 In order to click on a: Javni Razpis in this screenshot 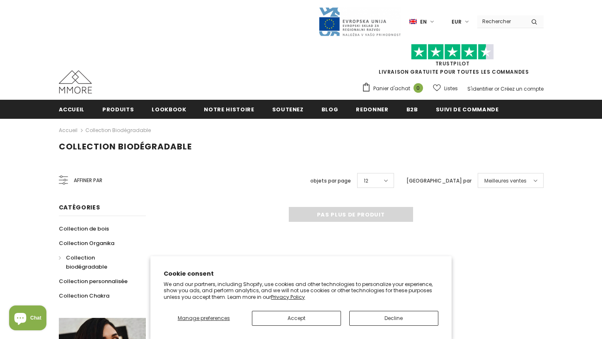, I will do `click(360, 21)`.